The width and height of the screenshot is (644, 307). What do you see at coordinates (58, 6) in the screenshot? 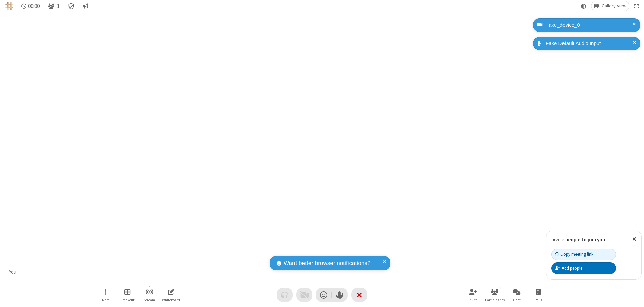
I see `span: 1` at bounding box center [58, 6].